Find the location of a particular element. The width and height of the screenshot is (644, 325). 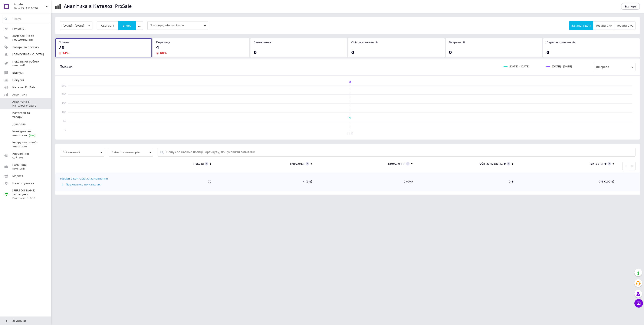

span: Переходи is located at coordinates (163, 42).